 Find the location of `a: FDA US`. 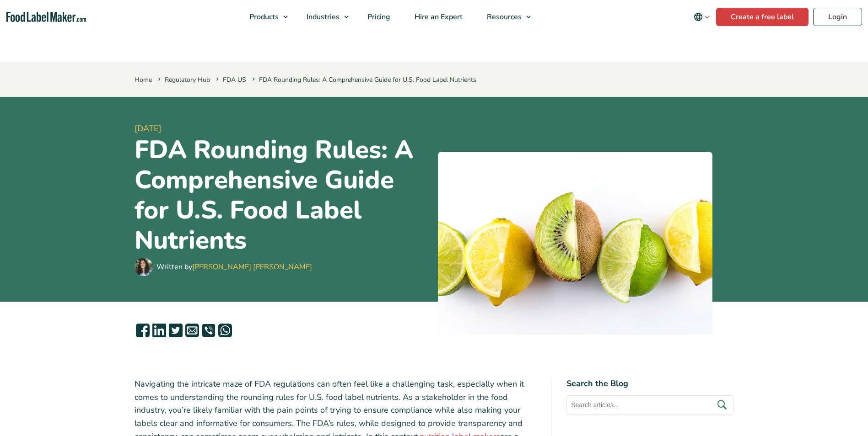

a: FDA US is located at coordinates (234, 79).